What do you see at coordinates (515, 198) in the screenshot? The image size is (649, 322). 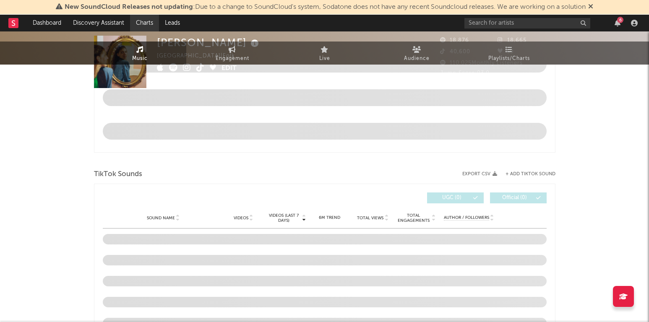 I see `span: Official ( 0 )` at bounding box center [515, 198].